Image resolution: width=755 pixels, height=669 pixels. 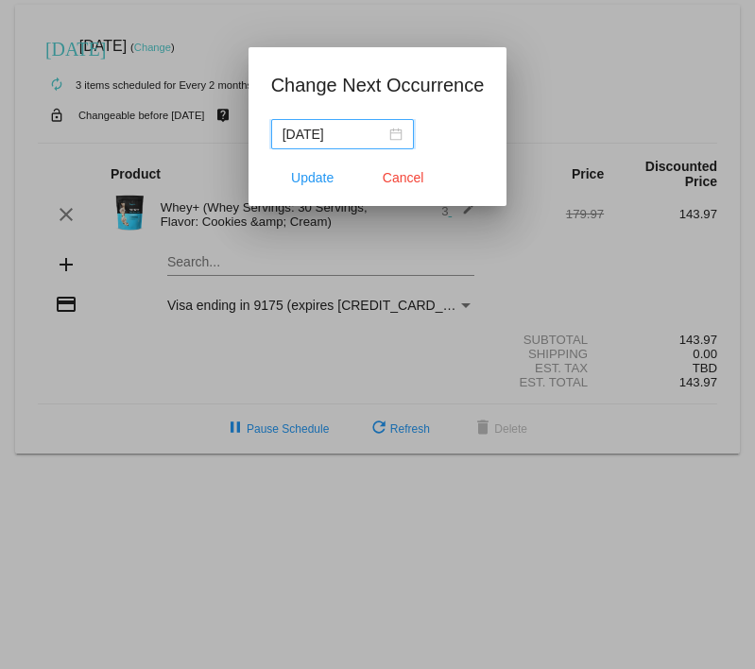 What do you see at coordinates (313, 178) in the screenshot?
I see `button: Update` at bounding box center [313, 178].